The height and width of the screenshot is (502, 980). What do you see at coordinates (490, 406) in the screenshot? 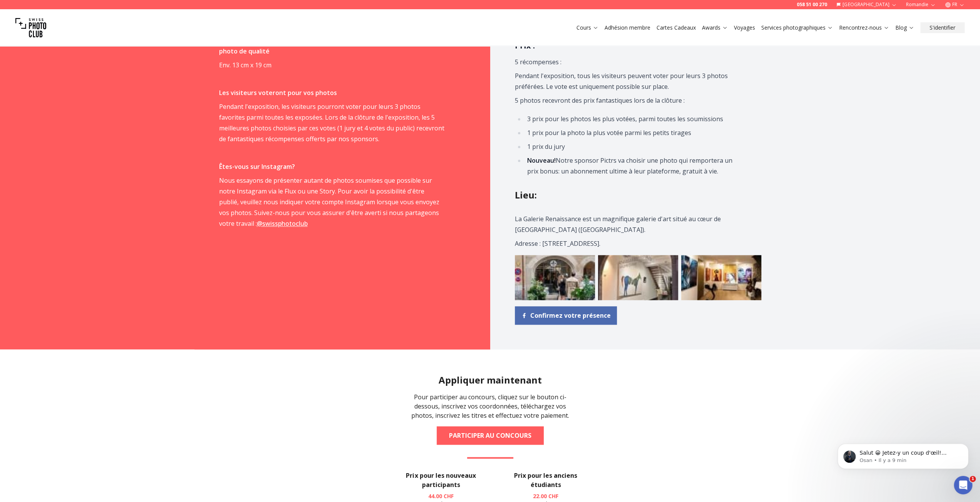
I see `p: Pour participer au concours, cliquez sur le bouton ci-dessous, inscrivez vos coordonnées, télécha...` at bounding box center [490, 406].